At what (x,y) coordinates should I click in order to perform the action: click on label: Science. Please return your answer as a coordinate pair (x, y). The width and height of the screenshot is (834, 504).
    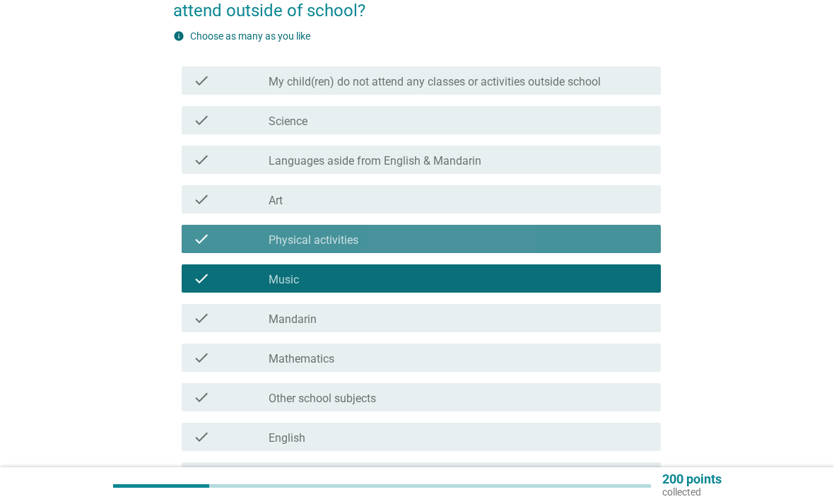
    Looking at the image, I should click on (288, 122).